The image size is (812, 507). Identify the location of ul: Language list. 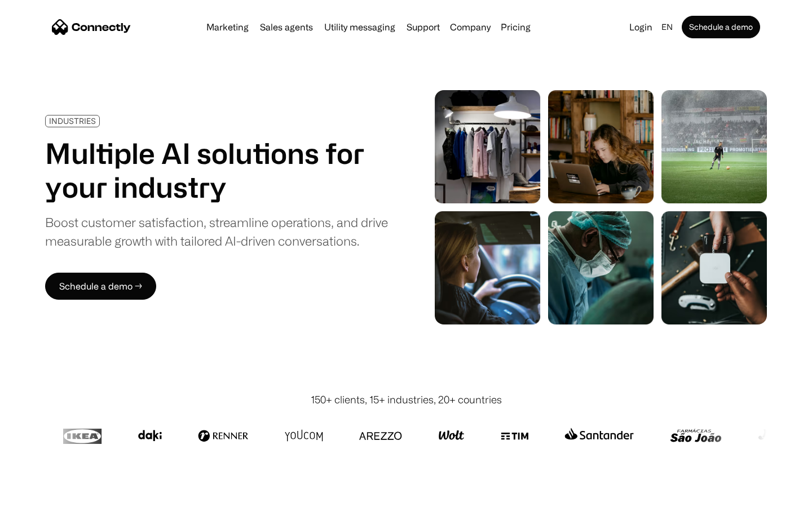
(45, 495).